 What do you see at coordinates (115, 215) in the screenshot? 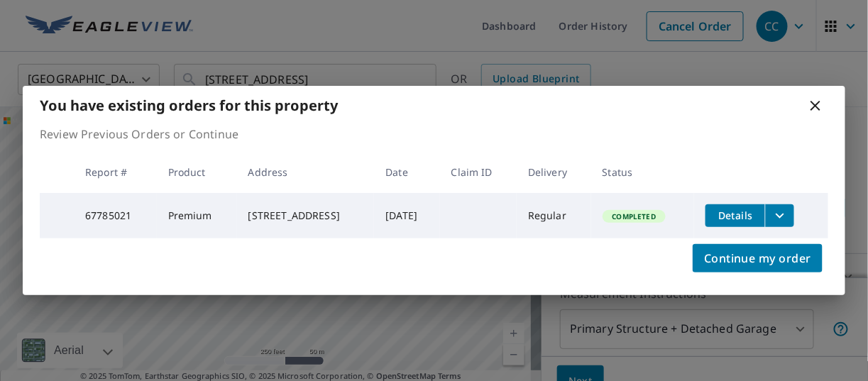
I see `td: 67785021` at bounding box center [115, 215].